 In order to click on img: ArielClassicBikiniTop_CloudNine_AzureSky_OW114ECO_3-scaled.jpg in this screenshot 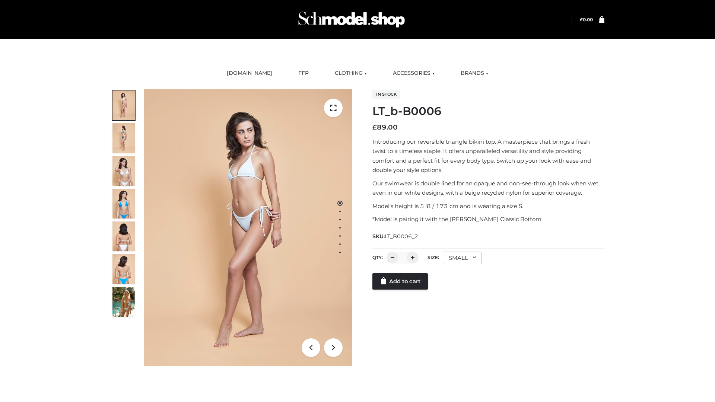, I will do `click(124, 171)`.